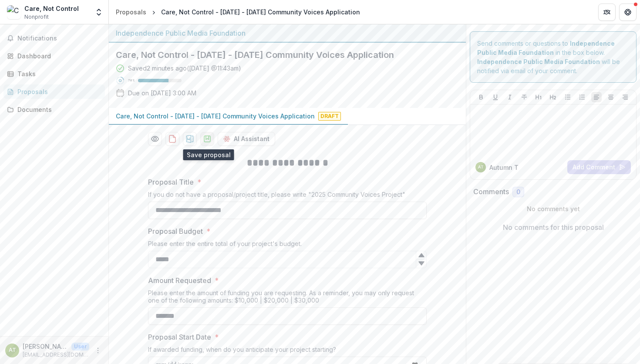 The width and height of the screenshot is (640, 364). What do you see at coordinates (131, 81) in the screenshot?
I see `p: 70 %` at bounding box center [131, 81].